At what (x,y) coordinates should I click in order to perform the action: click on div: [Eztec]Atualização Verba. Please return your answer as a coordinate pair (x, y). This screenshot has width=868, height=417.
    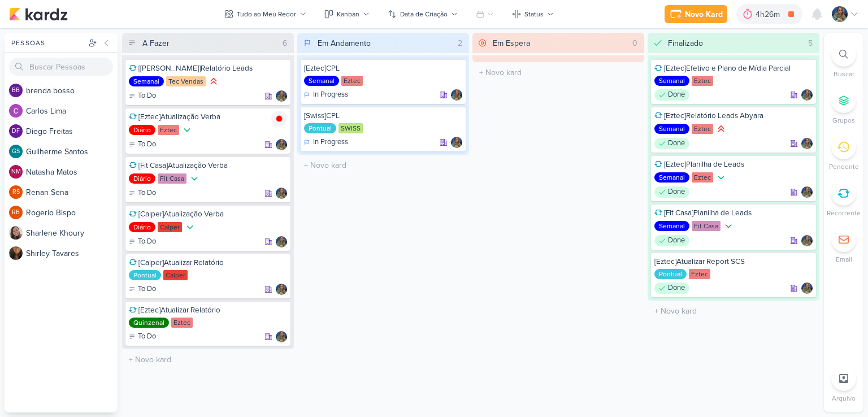
    Looking at the image, I should click on (208, 117).